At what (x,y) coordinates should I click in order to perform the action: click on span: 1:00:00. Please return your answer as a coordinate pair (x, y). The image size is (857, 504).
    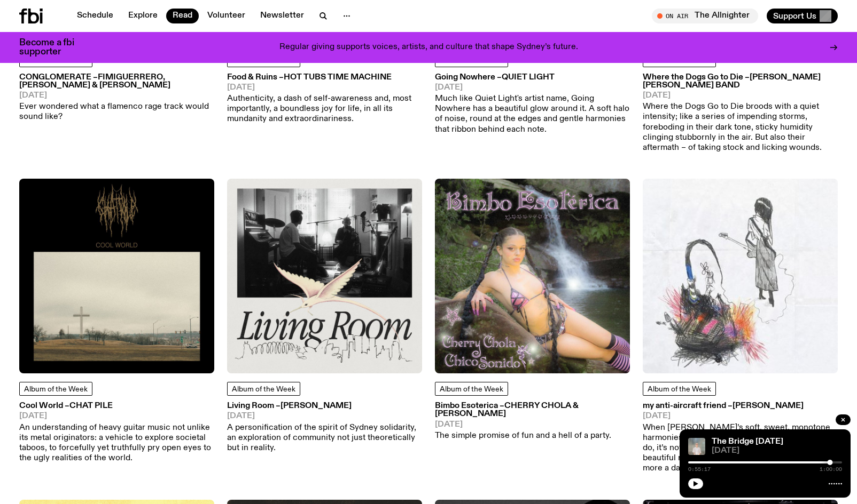
    Looking at the image, I should click on (831, 470).